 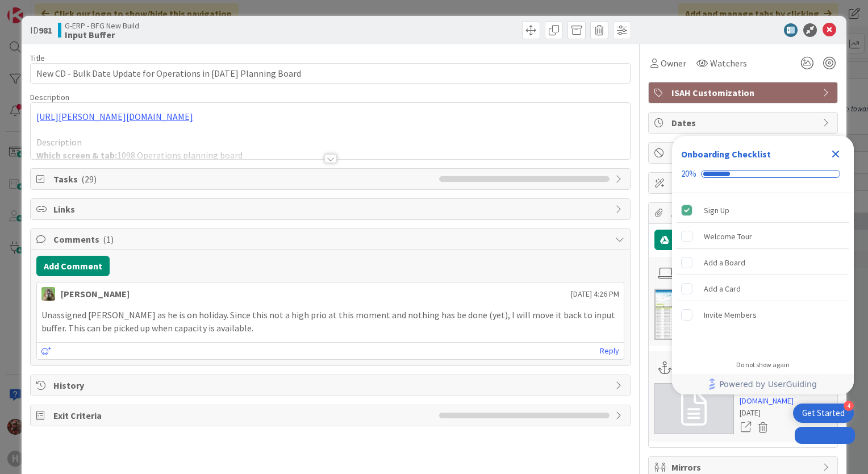 What do you see at coordinates (38, 58) in the screenshot?
I see `label: Title` at bounding box center [38, 58].